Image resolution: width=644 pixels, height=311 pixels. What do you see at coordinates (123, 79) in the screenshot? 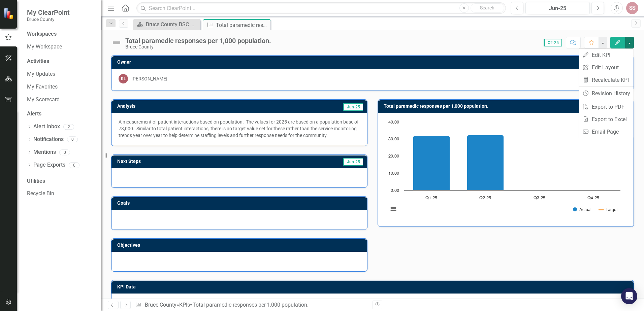
I see `div: RL` at bounding box center [123, 79].